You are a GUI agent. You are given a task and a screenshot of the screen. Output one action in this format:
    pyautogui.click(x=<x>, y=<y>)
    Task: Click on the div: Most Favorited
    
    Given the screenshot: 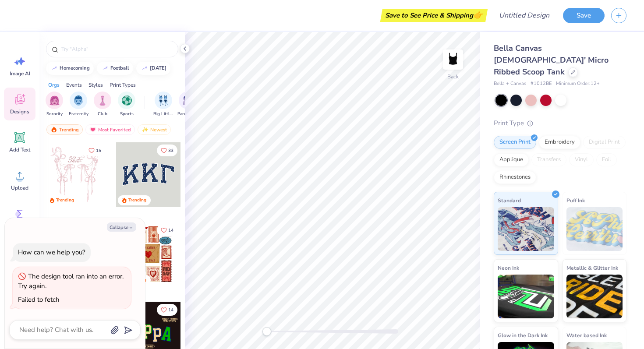 What is the action you would take?
    pyautogui.click(x=110, y=129)
    